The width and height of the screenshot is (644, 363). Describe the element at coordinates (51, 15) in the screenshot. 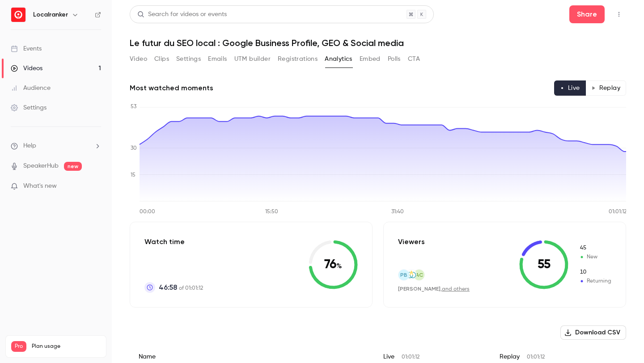

I see `h6: Localranker` at that location.